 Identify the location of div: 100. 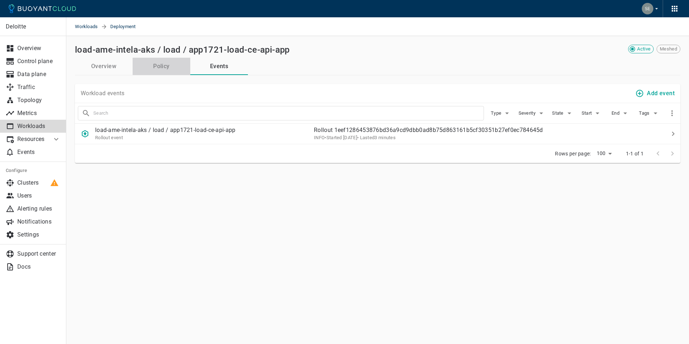
(604, 153).